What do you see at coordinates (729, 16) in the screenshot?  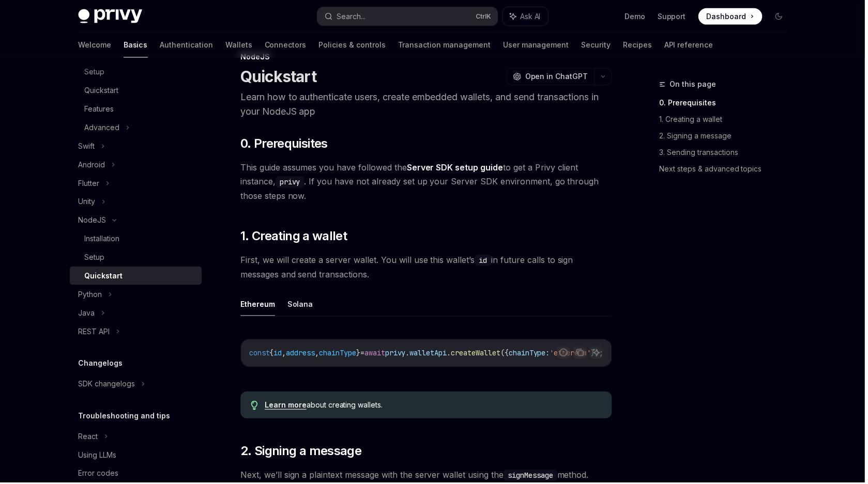 I see `span: Dashboard` at bounding box center [729, 16].